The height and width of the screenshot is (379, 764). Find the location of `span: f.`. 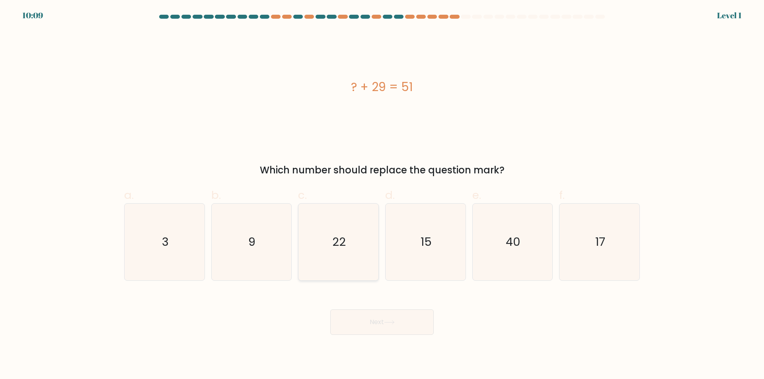

span: f. is located at coordinates (562, 195).